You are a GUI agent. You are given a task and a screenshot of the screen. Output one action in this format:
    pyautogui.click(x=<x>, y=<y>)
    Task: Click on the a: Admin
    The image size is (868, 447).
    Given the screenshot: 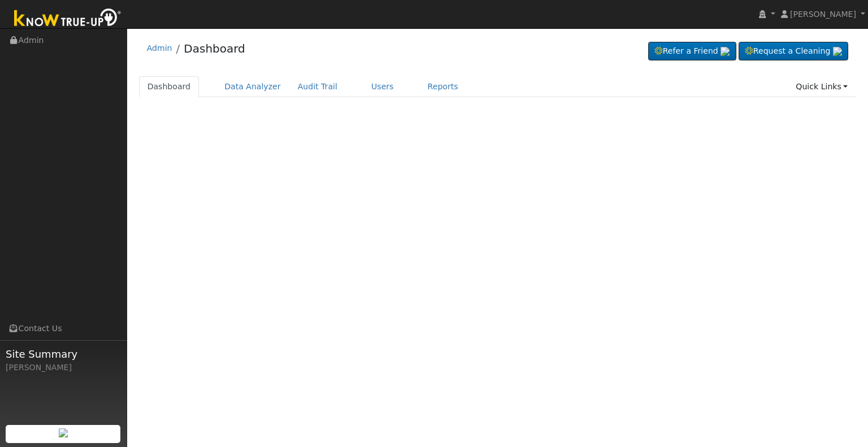 What is the action you would take?
    pyautogui.click(x=160, y=48)
    